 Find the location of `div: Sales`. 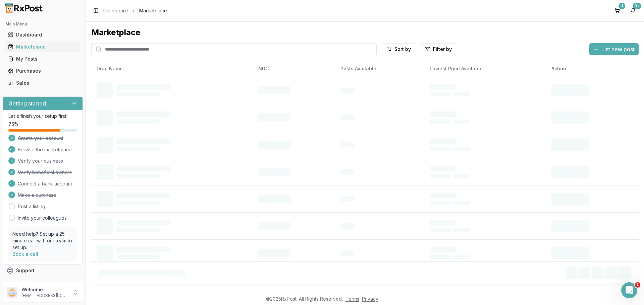

div: Sales is located at coordinates (43, 83).